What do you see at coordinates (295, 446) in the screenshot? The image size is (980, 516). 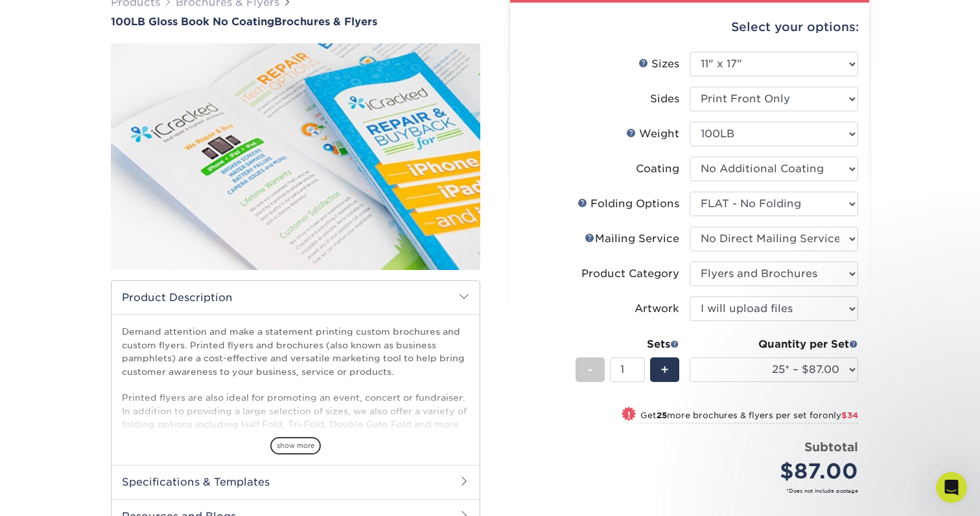 I see `span: show more` at bounding box center [295, 446].